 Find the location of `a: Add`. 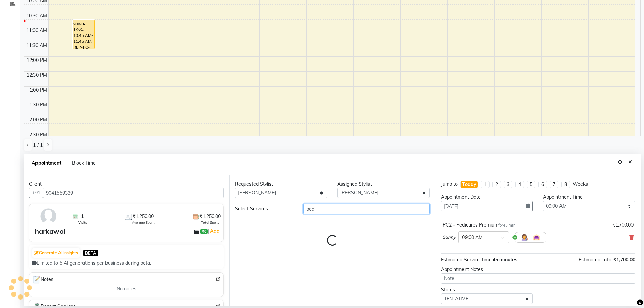

a: Add is located at coordinates (215, 231).